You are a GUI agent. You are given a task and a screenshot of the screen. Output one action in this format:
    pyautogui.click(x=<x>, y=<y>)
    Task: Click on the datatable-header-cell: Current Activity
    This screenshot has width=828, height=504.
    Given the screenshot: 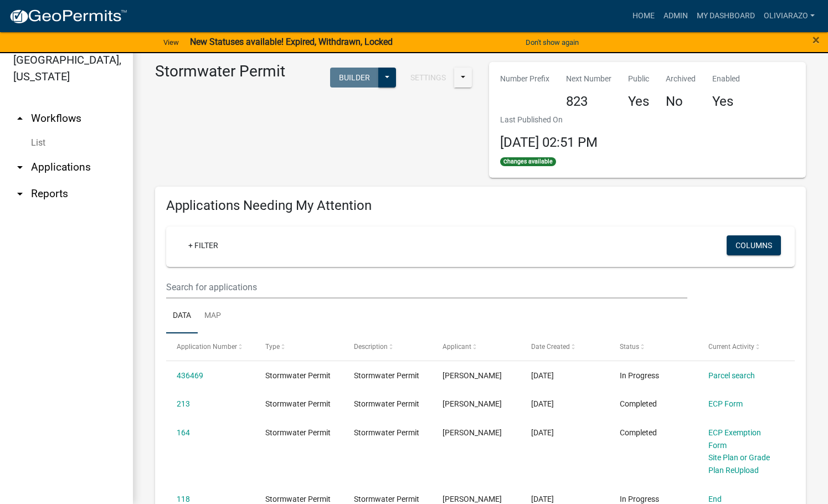 What is the action you would take?
    pyautogui.click(x=742, y=347)
    